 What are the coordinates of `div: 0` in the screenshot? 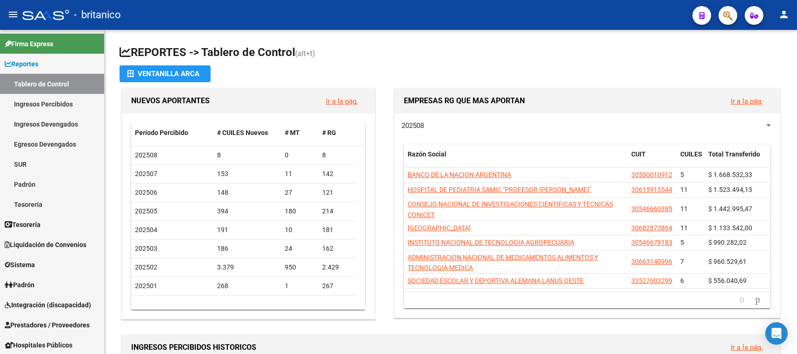 It's located at (300, 155).